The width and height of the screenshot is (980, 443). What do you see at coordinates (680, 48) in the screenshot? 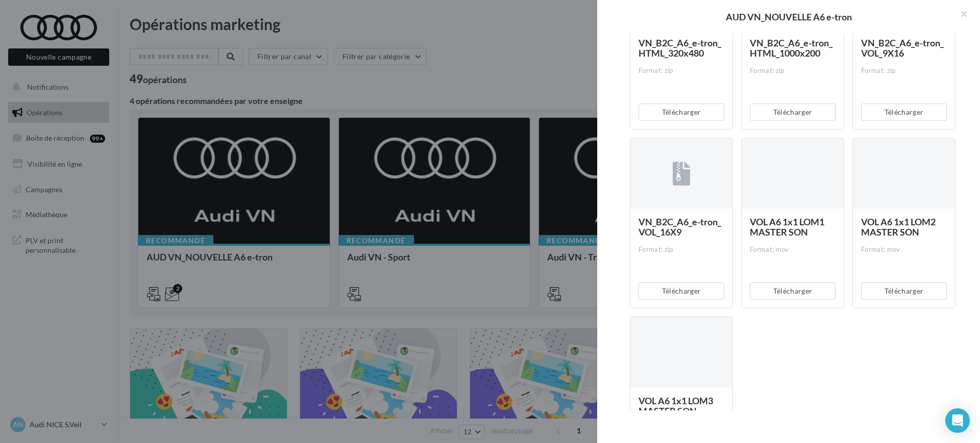
I see `span: VN_B2C_A6_e-tron_HTML_320x480` at bounding box center [680, 48].